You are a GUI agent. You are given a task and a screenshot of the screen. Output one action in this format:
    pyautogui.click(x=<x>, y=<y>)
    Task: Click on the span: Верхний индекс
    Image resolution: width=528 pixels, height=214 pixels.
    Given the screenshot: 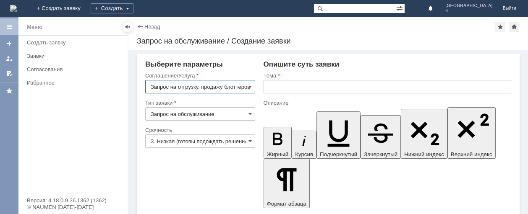 What is the action you would take?
    pyautogui.click(x=471, y=154)
    